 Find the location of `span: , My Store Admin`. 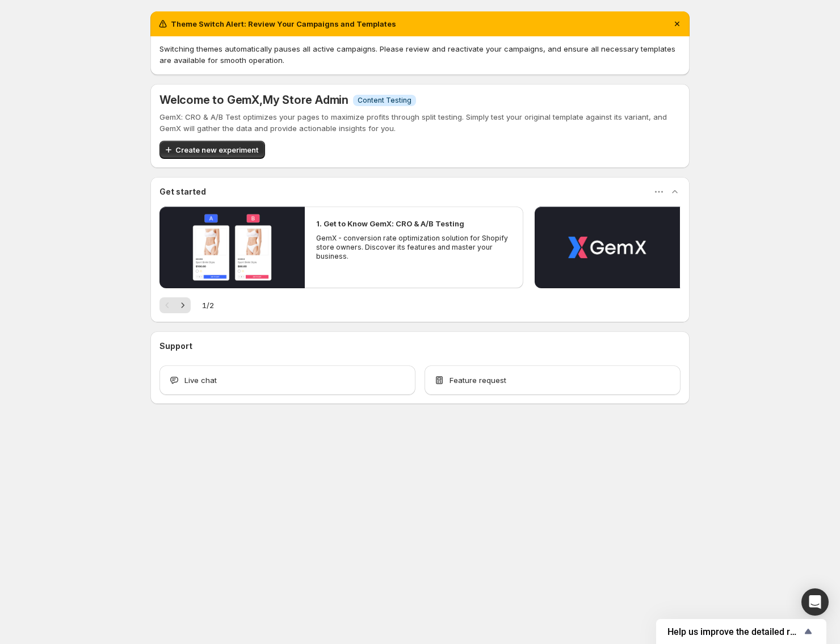

span: , My Store Admin is located at coordinates (304, 100).